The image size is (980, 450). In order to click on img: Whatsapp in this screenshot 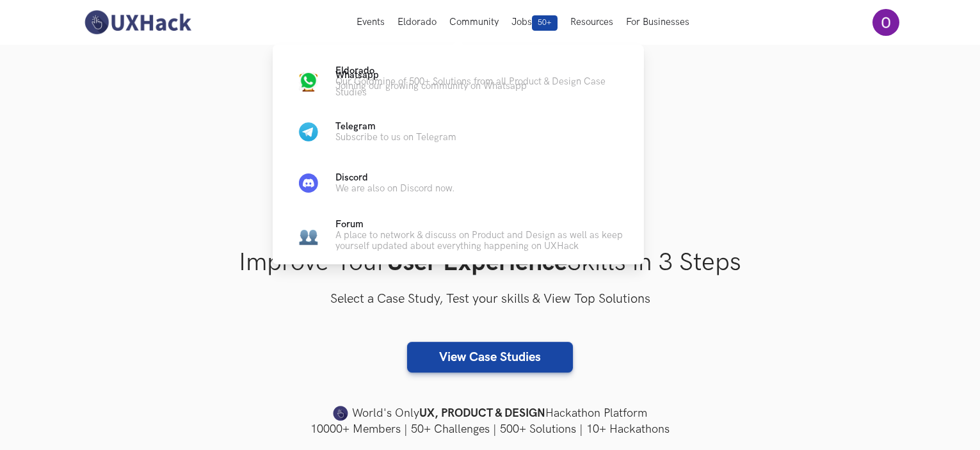, I will do `click(308, 81)`.